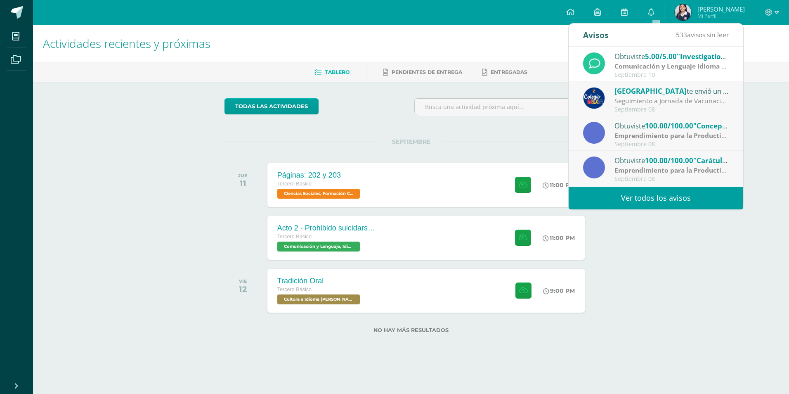 This screenshot has height=394, width=789. Describe the element at coordinates (661, 56) in the screenshot. I see `span: 5.00/5.00` at that location.